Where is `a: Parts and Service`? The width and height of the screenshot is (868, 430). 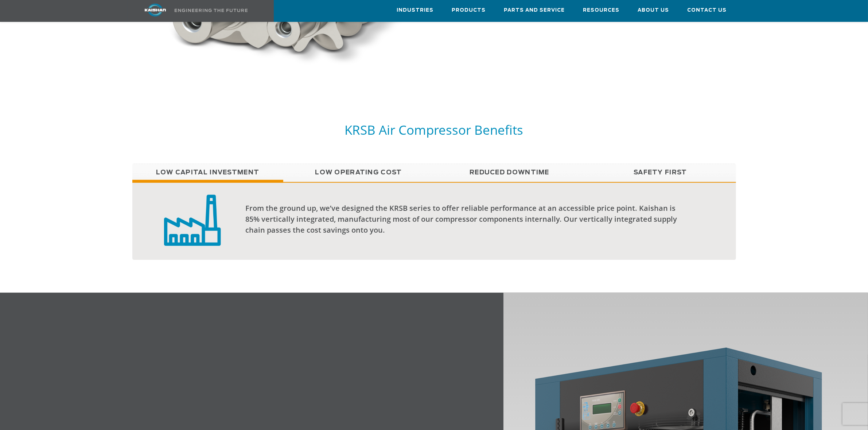
a: Parts and Service is located at coordinates (535, 10).